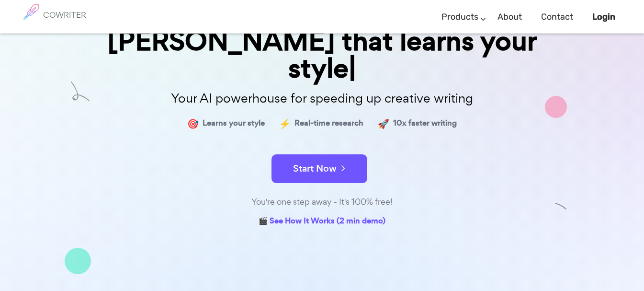  What do you see at coordinates (329, 123) in the screenshot?
I see `span: Real-time research` at bounding box center [329, 123].